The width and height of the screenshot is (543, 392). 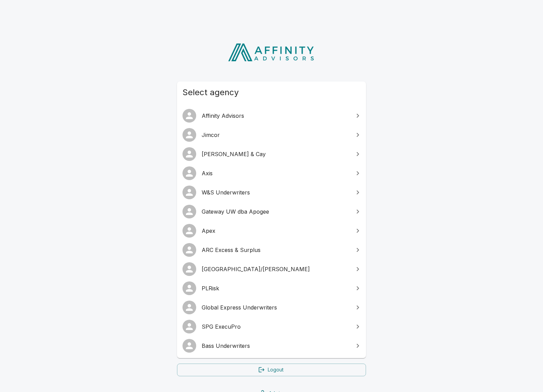 I want to click on span: Affinity Advisors, so click(x=276, y=115).